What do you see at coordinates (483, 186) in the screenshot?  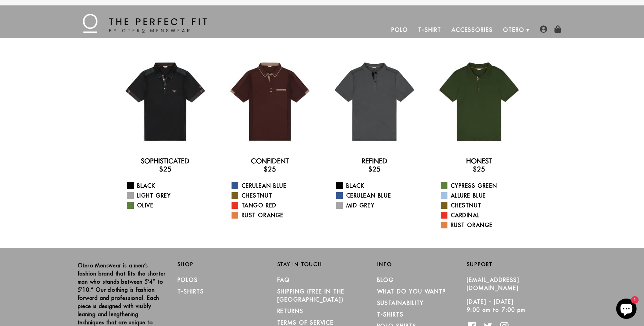 I see `a: Cypress Green` at bounding box center [483, 186].